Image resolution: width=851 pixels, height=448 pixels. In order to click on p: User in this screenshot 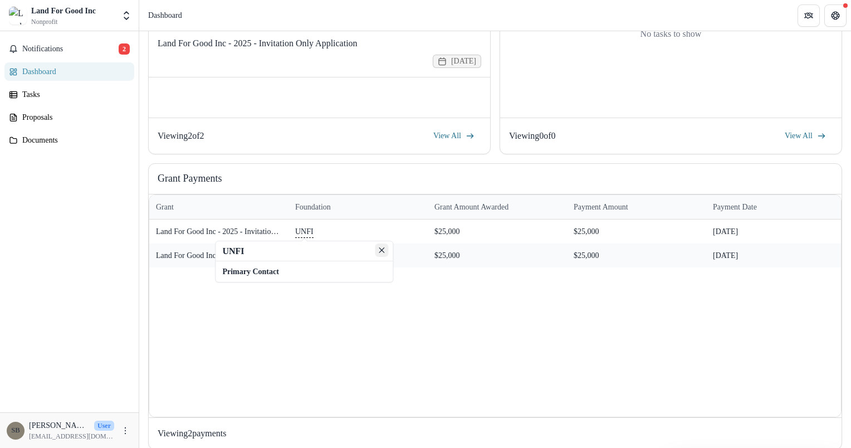, I will do `click(104, 426)`.